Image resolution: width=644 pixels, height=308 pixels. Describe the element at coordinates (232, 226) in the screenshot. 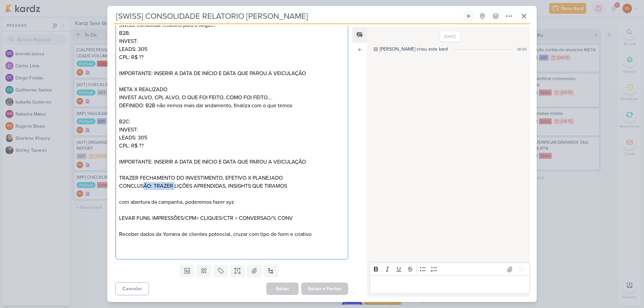

I see `p: LEVAR FUNIL IMPRESSÕES/CPM> CLIQUES/CTR > CONVERSAO/% CONV Receber dados da Yorrana de clientes p...` at that location.